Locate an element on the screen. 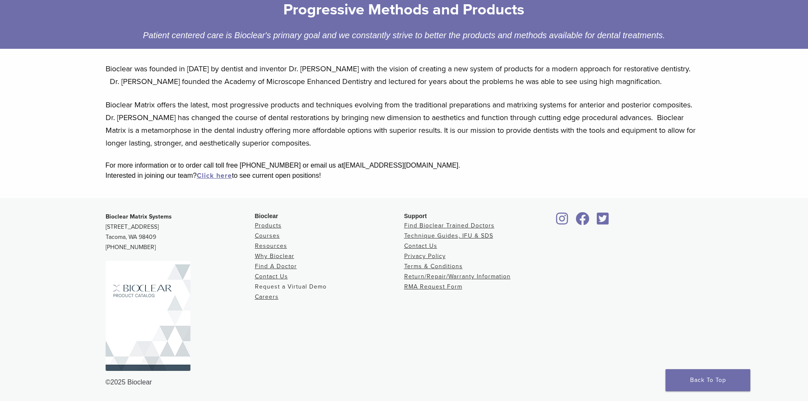 This screenshot has width=808, height=401. p: Bioclear Matrix offers the latest, most progressive products and techniques evolving from the tra... is located at coordinates (404, 124).